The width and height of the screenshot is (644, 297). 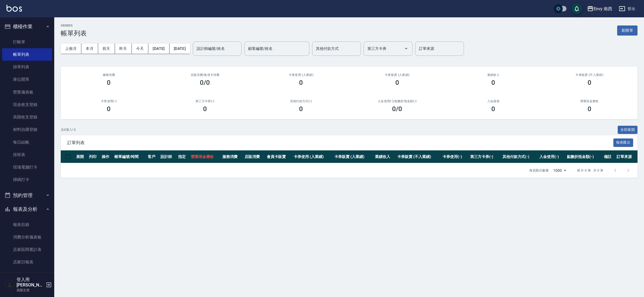 What do you see at coordinates (397, 109) in the screenshot?
I see `h3: 0 /0` at bounding box center [397, 109].